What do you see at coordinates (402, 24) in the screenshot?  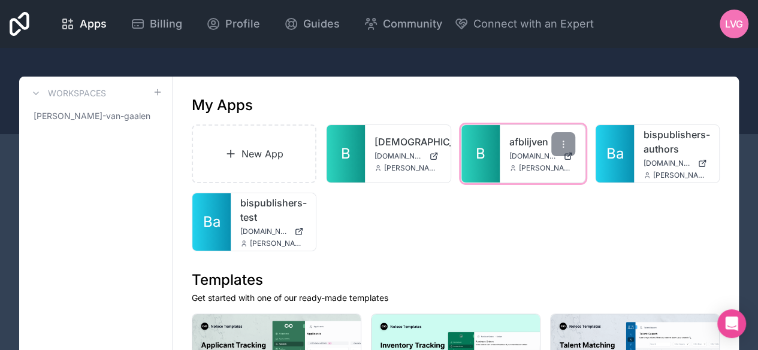 I see `a: Community` at bounding box center [402, 24].